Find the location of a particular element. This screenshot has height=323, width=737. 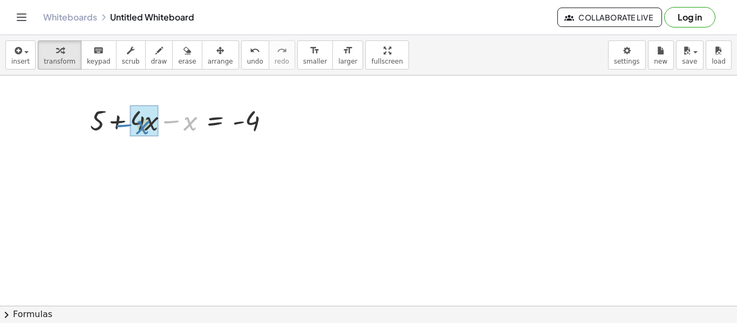

span: arrange is located at coordinates (220, 62).